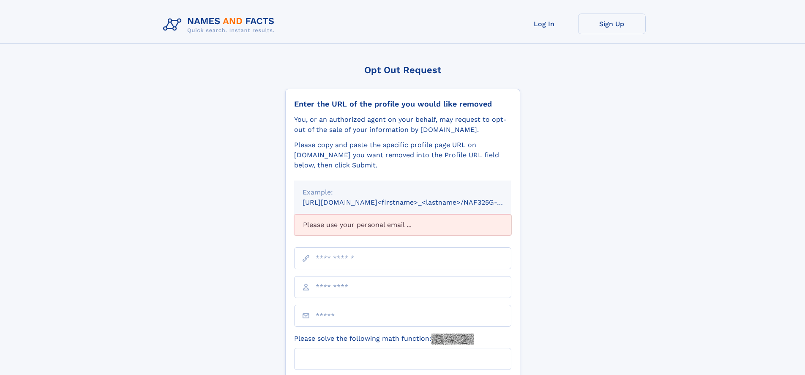 This screenshot has width=805, height=375. Describe the element at coordinates (403, 192) in the screenshot. I see `div: Example:` at that location.